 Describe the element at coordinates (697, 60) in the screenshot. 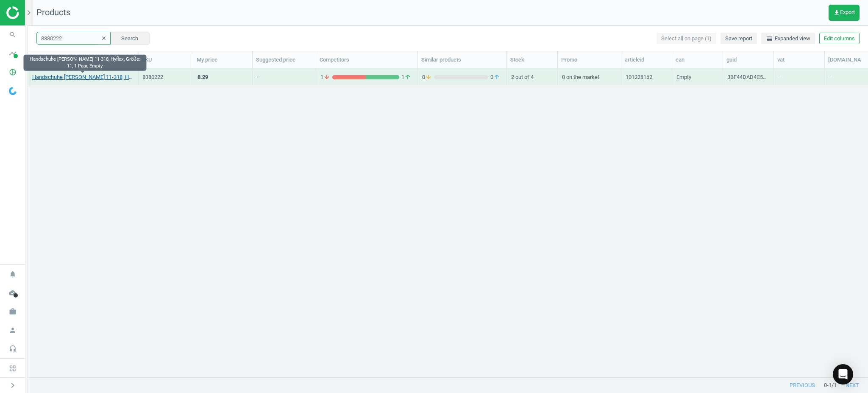

I see `div: ean` at that location.